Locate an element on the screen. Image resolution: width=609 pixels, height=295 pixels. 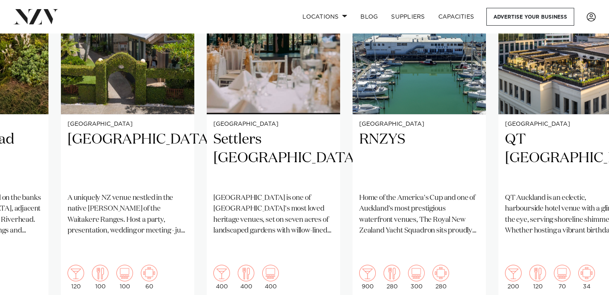
a: SUPPLIERS is located at coordinates (408, 17).